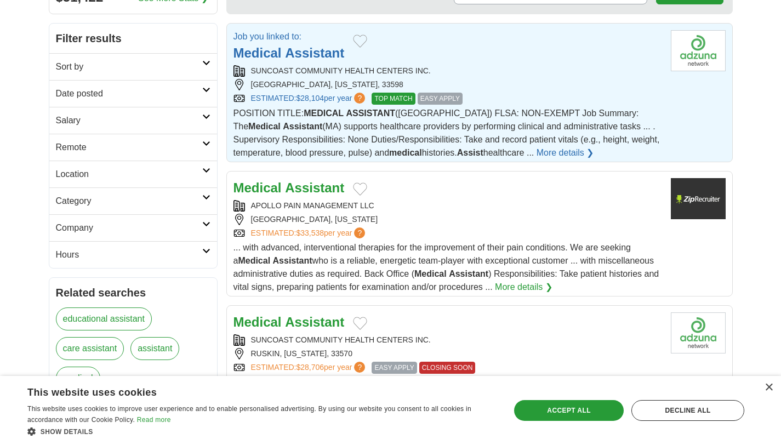 The width and height of the screenshot is (781, 445). Describe the element at coordinates (133, 293) in the screenshot. I see `h2: Related searches` at that location.